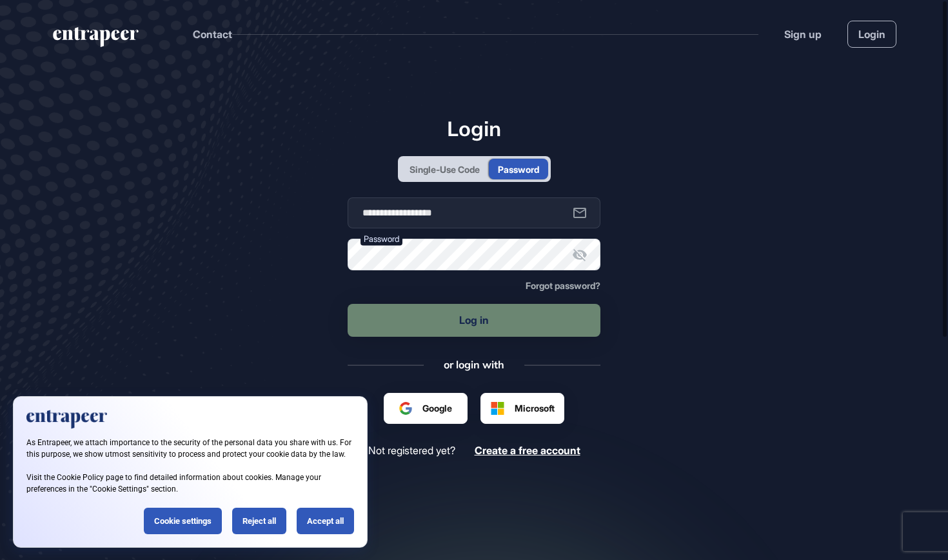  I want to click on a: Login, so click(872, 35).